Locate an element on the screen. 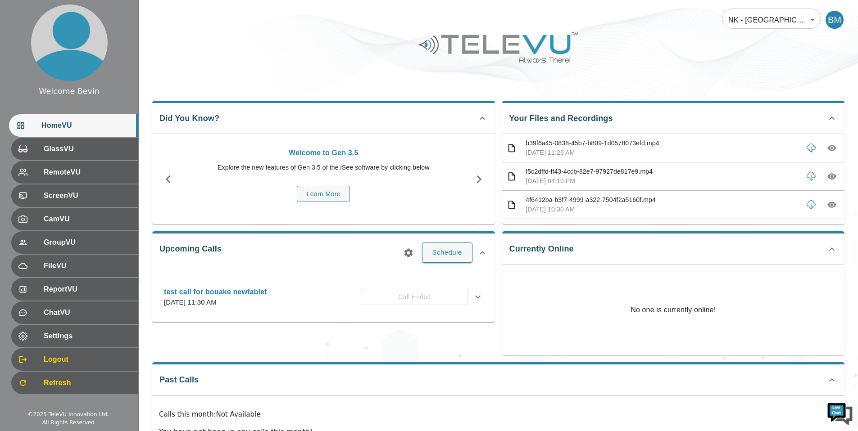 The height and width of the screenshot is (431, 858). p: f5c2dffd-ff43-4ccb-82e7-97927de817e9.mp4 is located at coordinates (662, 172).